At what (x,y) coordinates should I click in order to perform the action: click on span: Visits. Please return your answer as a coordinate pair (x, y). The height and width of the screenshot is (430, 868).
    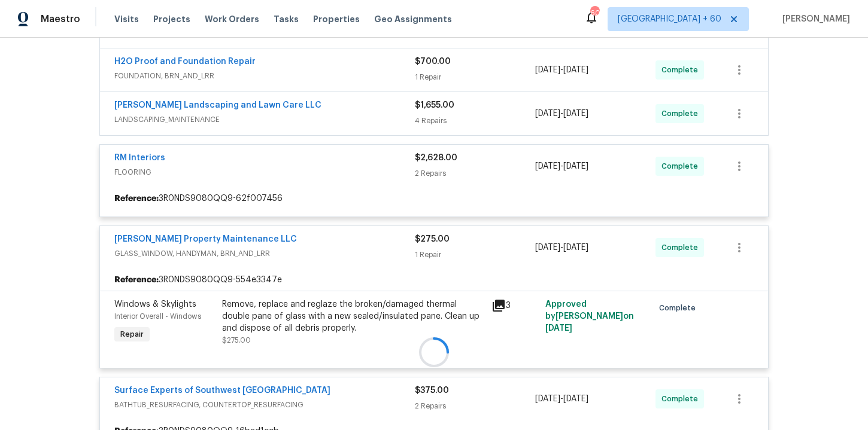
    Looking at the image, I should click on (126, 19).